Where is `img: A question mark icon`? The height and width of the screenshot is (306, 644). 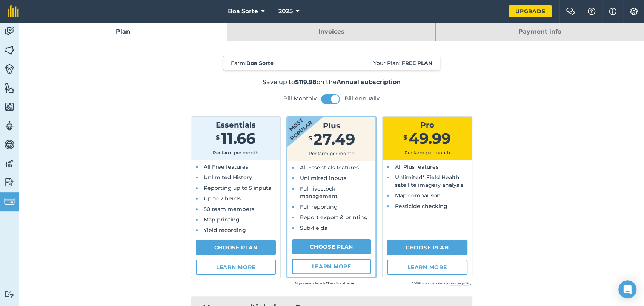
img: A question mark icon is located at coordinates (591, 12).